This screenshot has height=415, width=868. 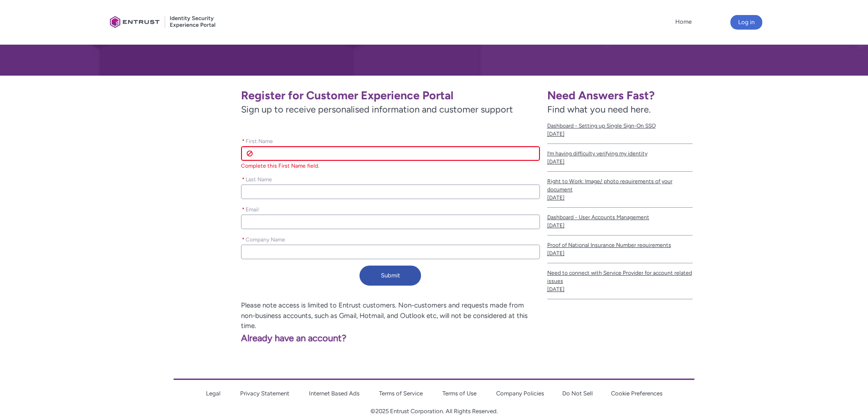 I want to click on a: Terms of Use, so click(x=459, y=393).